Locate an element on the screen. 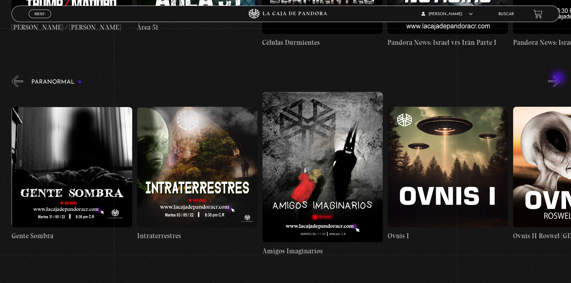  h4: Ovnis I is located at coordinates (448, 236).